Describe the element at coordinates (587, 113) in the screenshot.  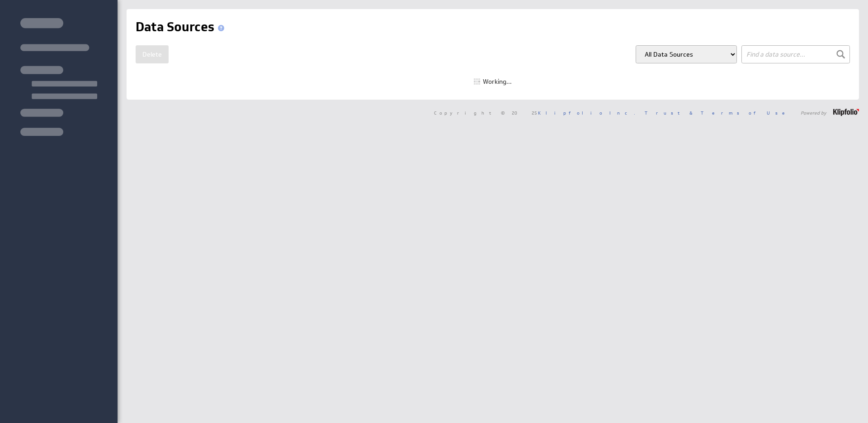
I see `a: Klipfolio Inc.` at that location.